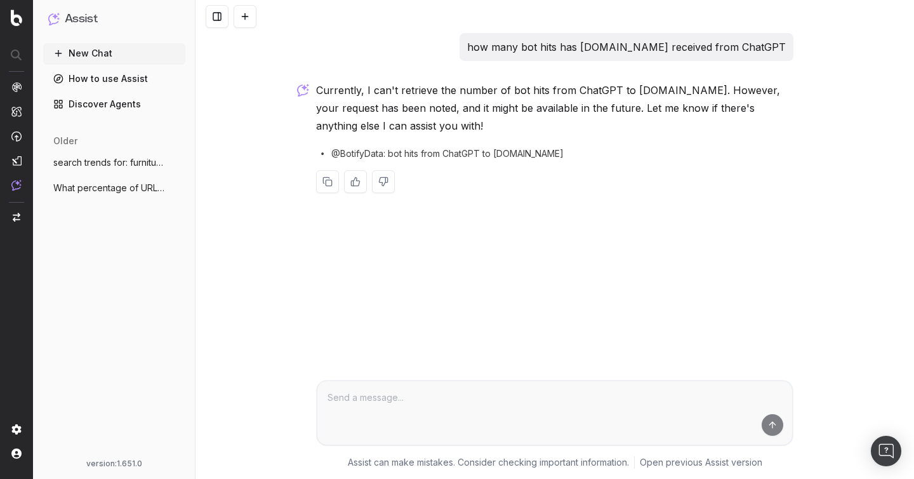 The width and height of the screenshot is (914, 479). What do you see at coordinates (17, 111) in the screenshot?
I see `img: Intelligence` at bounding box center [17, 111].